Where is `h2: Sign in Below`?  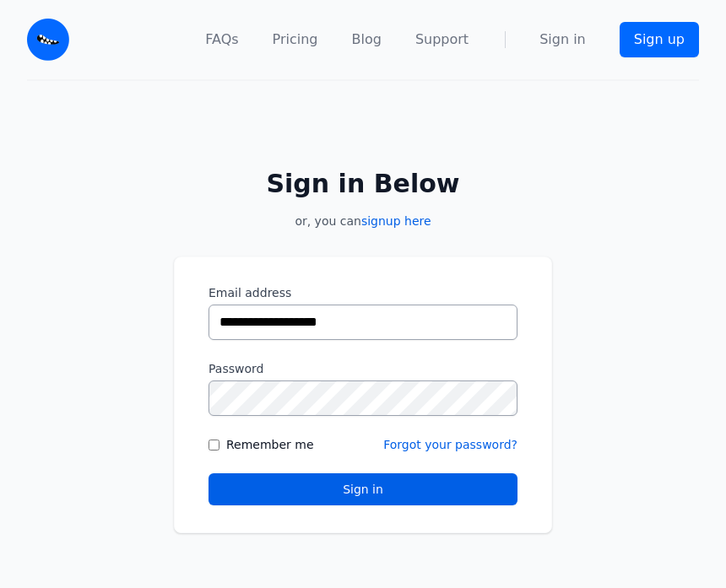 h2: Sign in Below is located at coordinates (363, 184).